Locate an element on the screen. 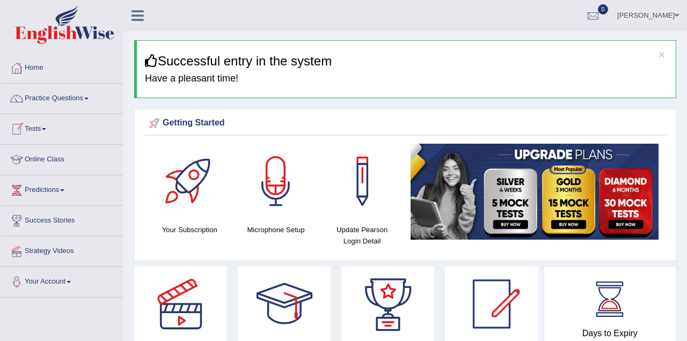  h4: Microphone Setup is located at coordinates (276, 230).